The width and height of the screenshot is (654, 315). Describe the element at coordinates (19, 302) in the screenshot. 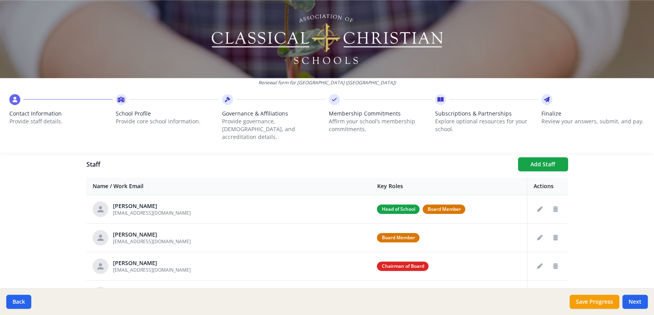

I see `button: Back` at that location.